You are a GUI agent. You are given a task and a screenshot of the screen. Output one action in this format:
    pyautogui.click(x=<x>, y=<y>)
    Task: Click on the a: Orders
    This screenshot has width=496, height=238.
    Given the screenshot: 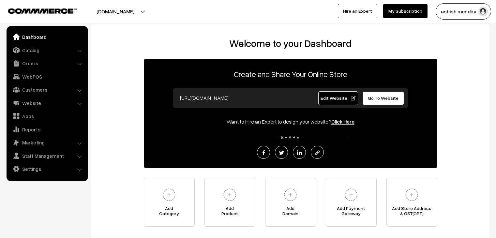 What is the action you would take?
    pyautogui.click(x=47, y=63)
    